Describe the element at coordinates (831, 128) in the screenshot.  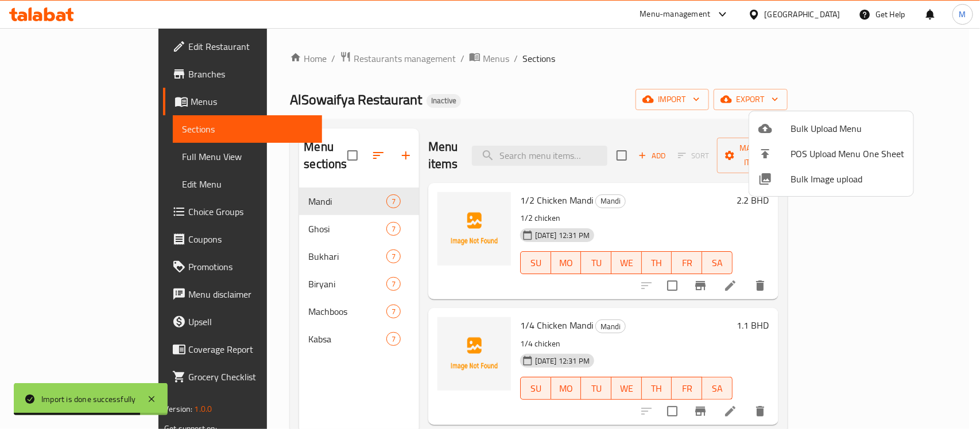
I see `li: Upload bulk menu` at that location.